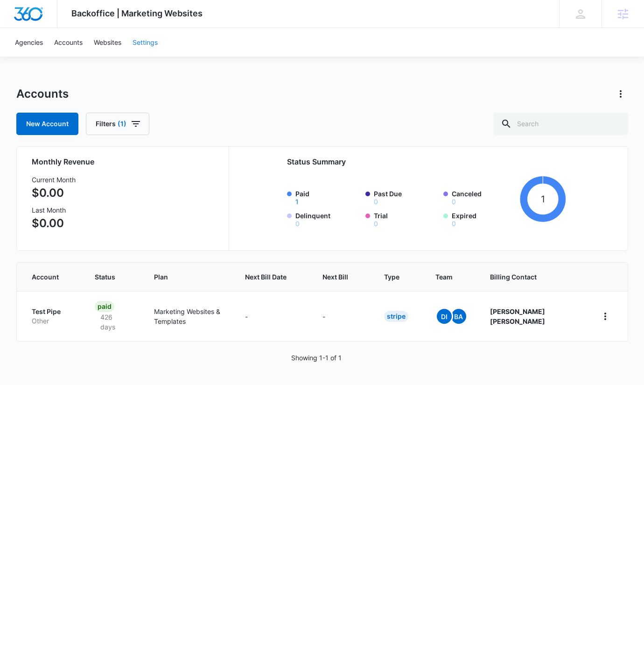 This screenshot has height=650, width=644. I want to click on span: BA, so click(459, 316).